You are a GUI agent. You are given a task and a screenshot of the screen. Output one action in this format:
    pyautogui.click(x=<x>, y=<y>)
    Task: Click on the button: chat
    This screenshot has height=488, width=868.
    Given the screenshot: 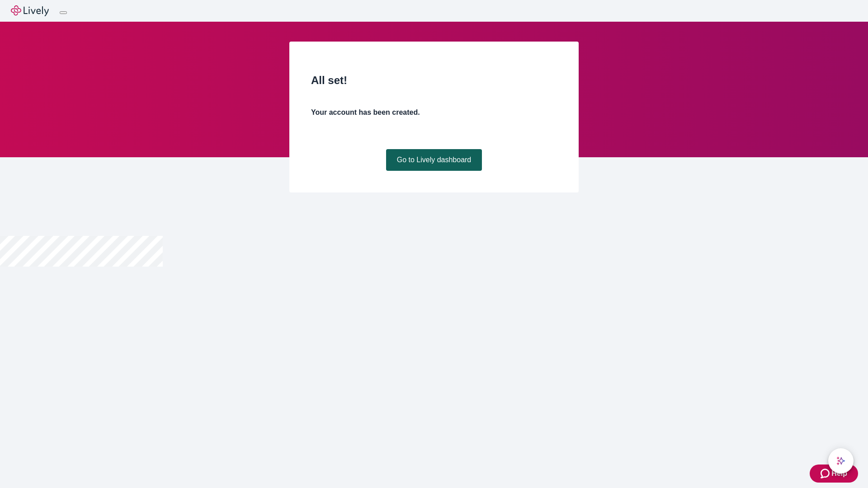 What is the action you would take?
    pyautogui.click(x=841, y=461)
    